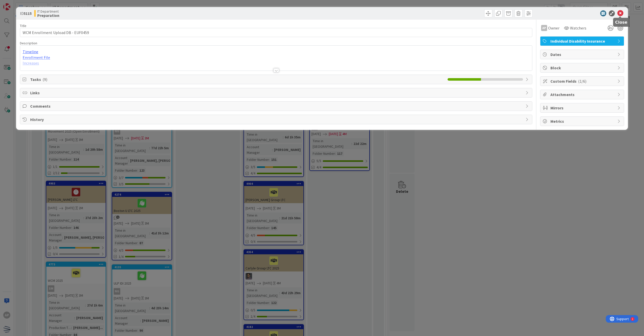 This screenshot has width=644, height=336. What do you see at coordinates (27, 4) in the screenshot?
I see `div: 1` at bounding box center [27, 4].